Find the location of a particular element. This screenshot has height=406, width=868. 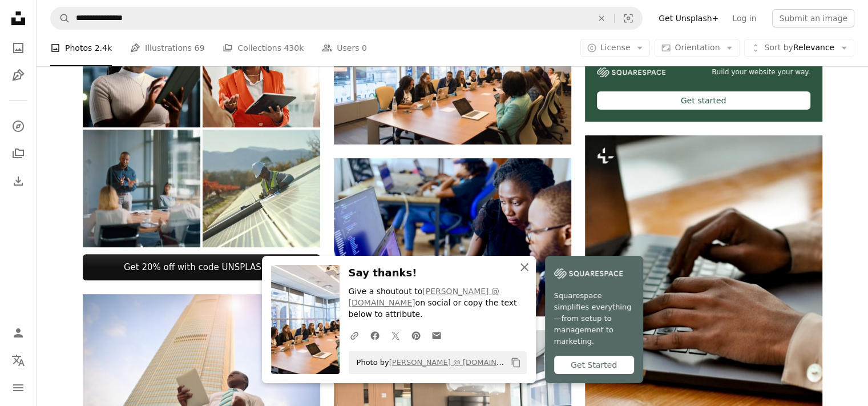

img: man using black laptop computer is located at coordinates (453, 237).